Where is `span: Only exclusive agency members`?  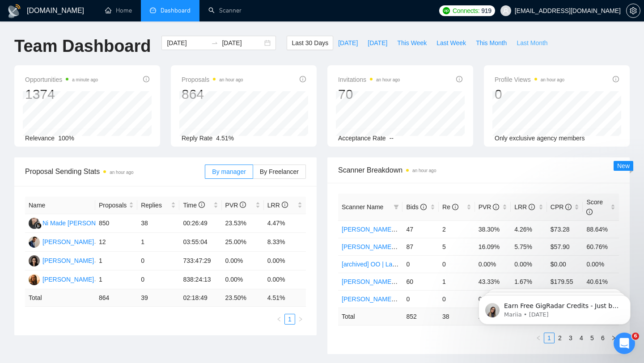 span: Only exclusive agency members is located at coordinates (540, 138).